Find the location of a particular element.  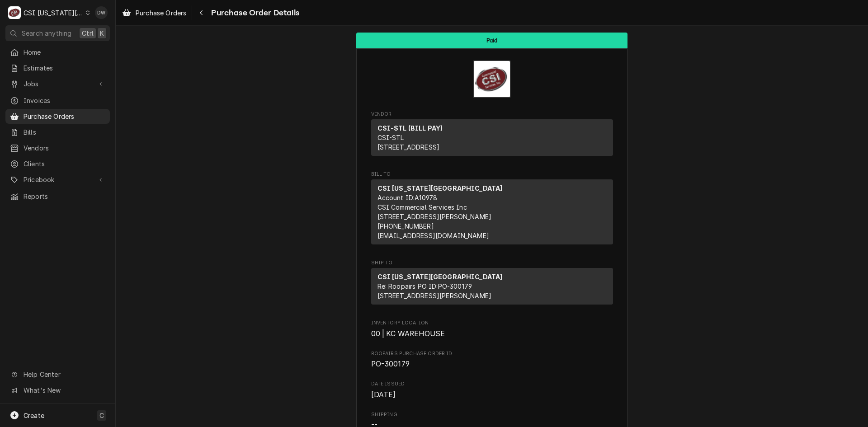

span: Re: Roopairs PO ID: PO-300179 is located at coordinates (425, 286).